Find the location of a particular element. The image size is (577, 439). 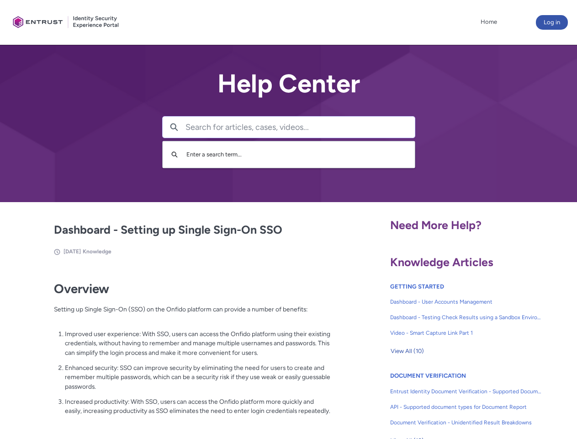

h2: Help Center is located at coordinates (289, 84).